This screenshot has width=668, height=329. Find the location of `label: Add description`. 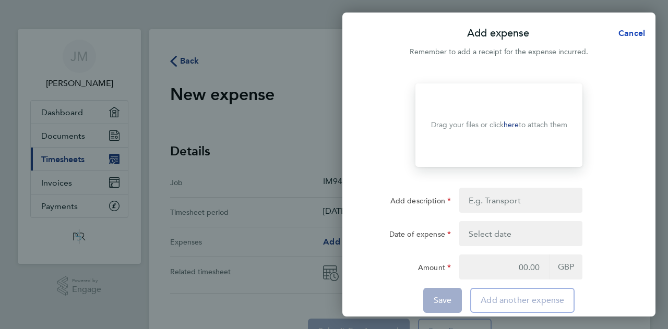

label: Add description is located at coordinates (421, 202).